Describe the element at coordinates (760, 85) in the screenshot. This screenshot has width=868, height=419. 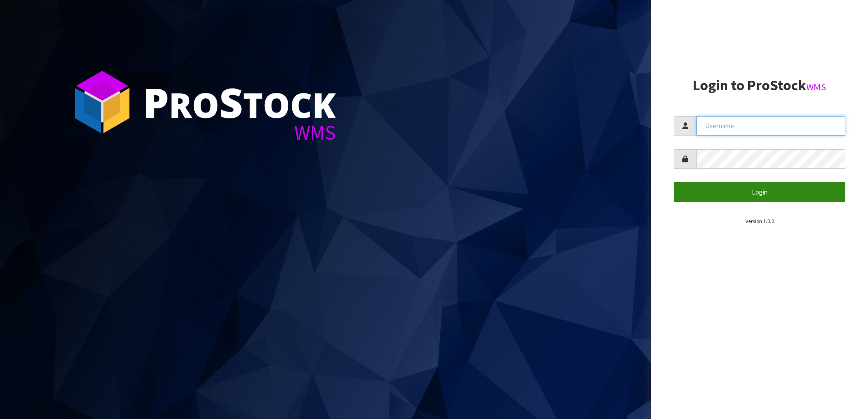
I see `h2: Login to ProStock` at that location.